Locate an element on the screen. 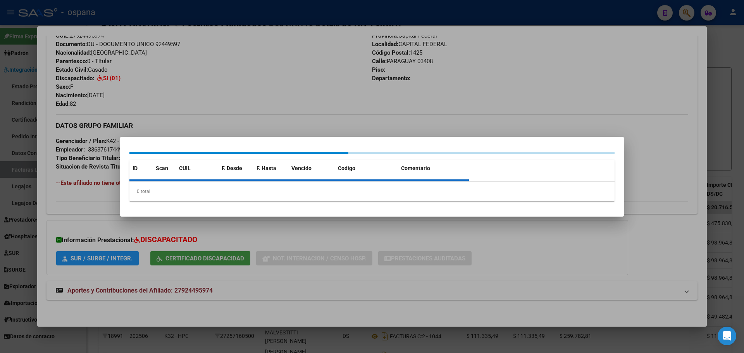 The width and height of the screenshot is (744, 353). datatable-header-cell: Vencido is located at coordinates (312, 168).